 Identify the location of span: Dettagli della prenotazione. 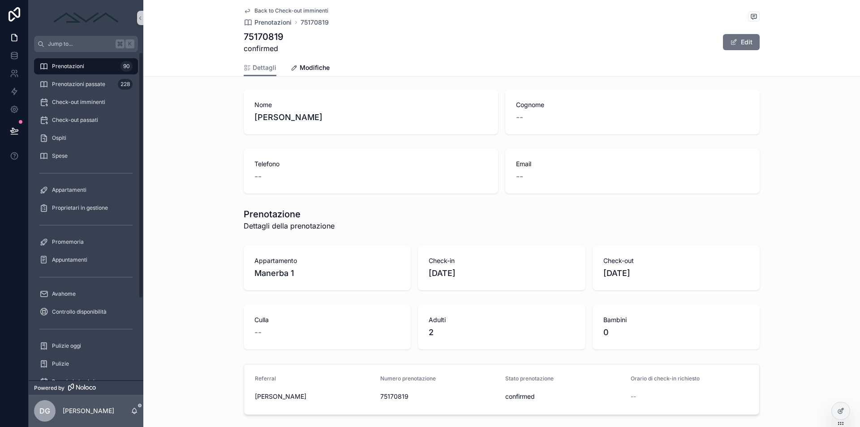
(289, 226).